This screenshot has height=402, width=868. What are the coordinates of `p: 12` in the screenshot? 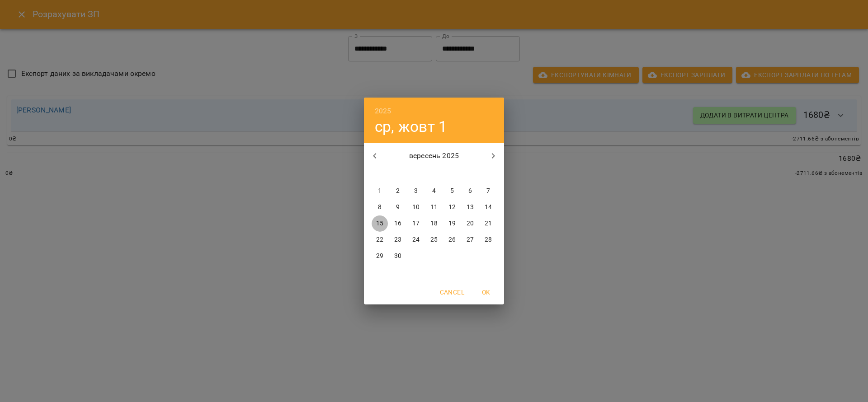 It's located at (452, 207).